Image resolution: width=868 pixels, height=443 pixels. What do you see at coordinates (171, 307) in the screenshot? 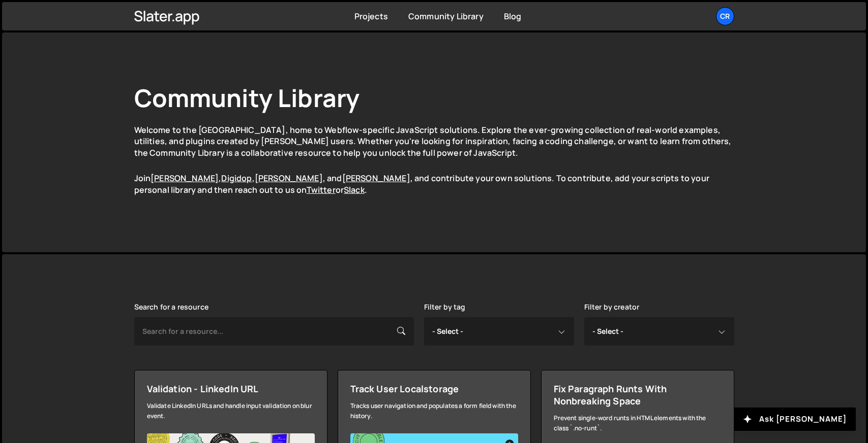
I see `label: Search for a resource` at bounding box center [171, 307].